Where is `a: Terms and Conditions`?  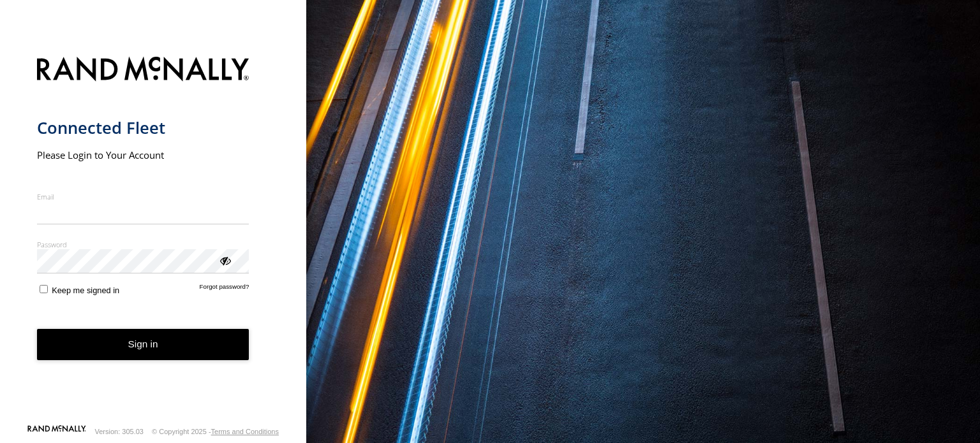 a: Terms and Conditions is located at coordinates (245, 431).